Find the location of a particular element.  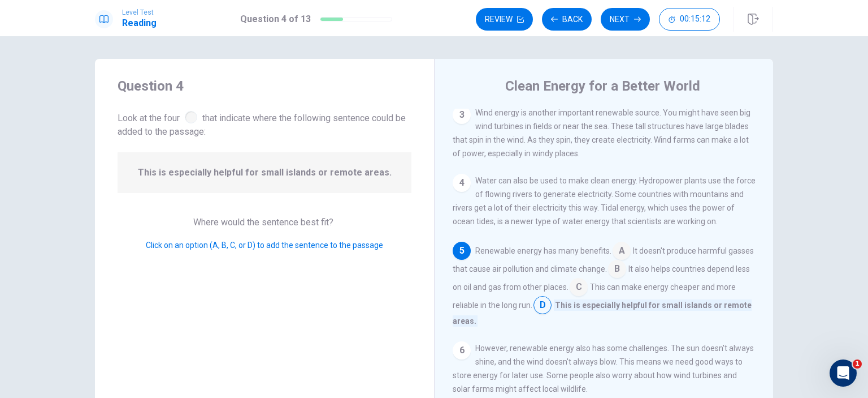

span: B is located at coordinates (617, 269).